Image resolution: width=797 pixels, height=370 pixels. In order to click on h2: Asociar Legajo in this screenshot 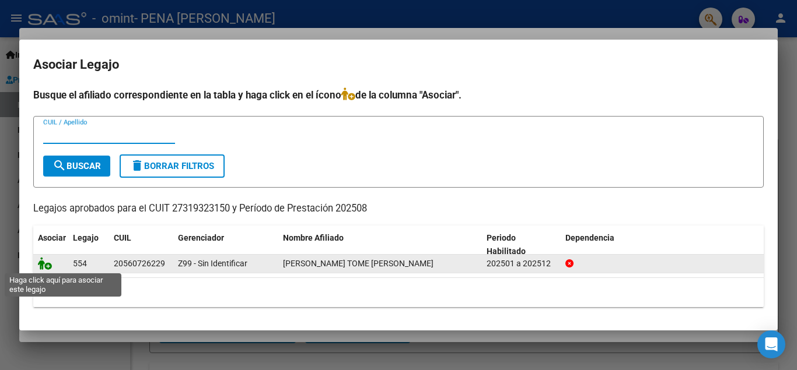, I will do `click(398, 65)`.